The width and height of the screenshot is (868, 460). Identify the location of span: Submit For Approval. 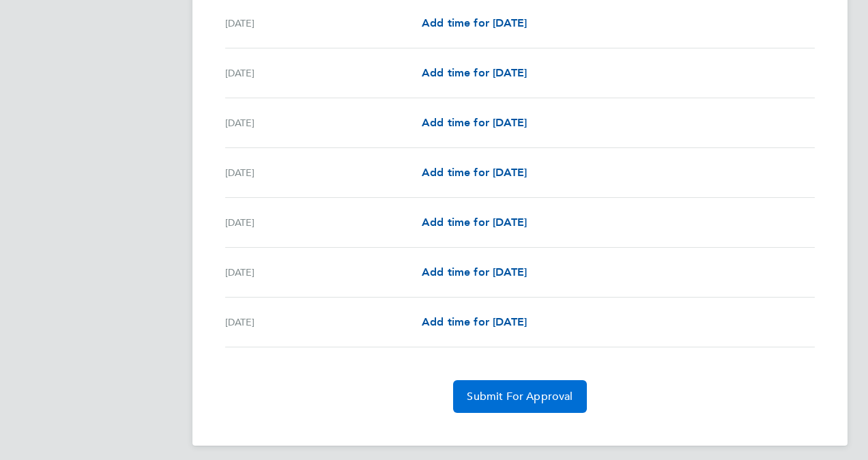
(519, 397).